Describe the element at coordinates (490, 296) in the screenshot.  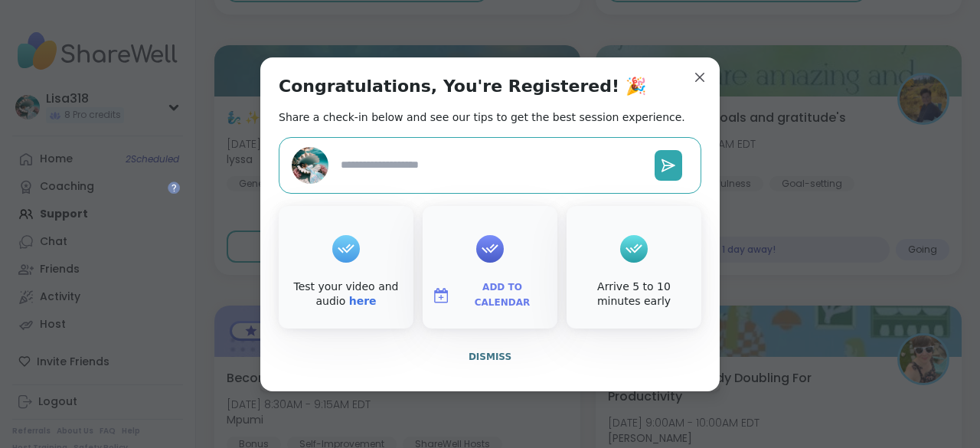
I see `button: Add to Calendar` at that location.